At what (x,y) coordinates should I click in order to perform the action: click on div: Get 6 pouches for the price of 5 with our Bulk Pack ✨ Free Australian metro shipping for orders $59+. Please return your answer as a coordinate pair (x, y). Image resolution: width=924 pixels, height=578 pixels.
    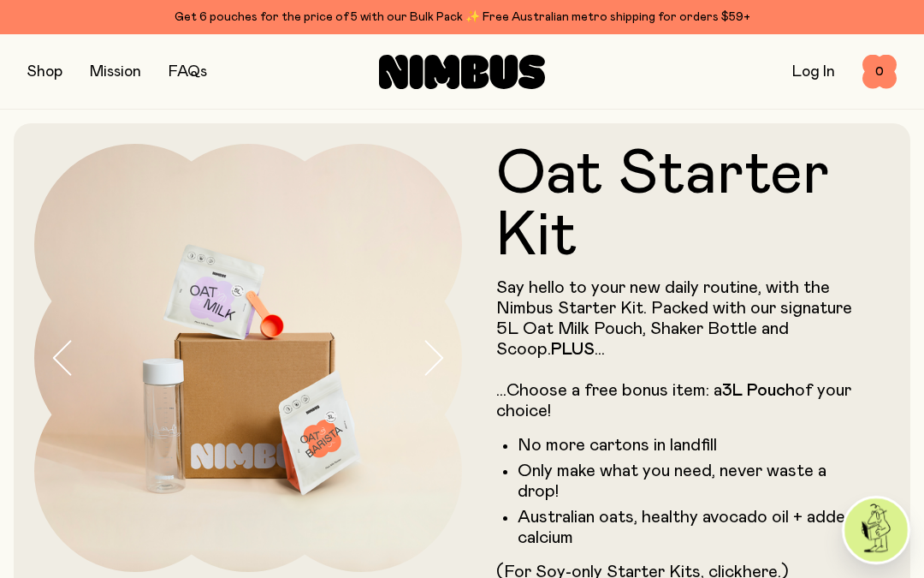
    Looking at the image, I should click on (462, 18).